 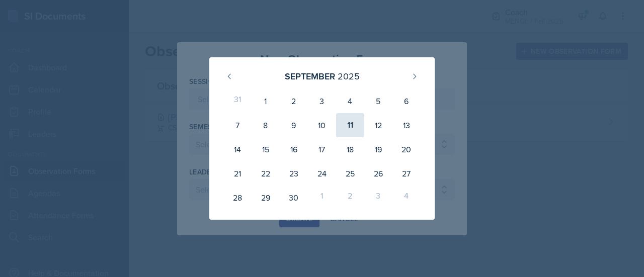 What do you see at coordinates (238, 197) in the screenshot?
I see `div: 28` at bounding box center [238, 197].